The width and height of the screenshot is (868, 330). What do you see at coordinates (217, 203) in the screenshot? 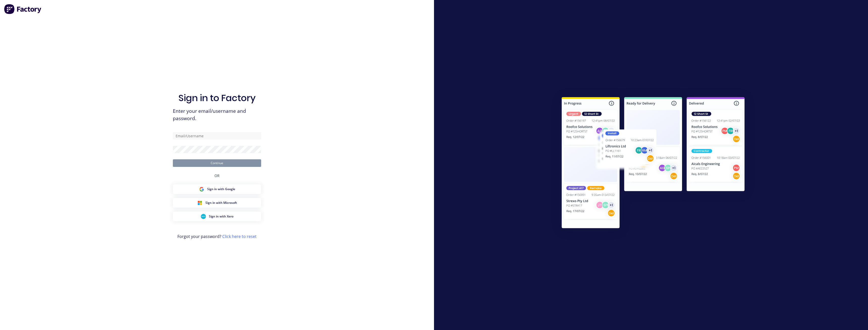
I see `button: Microsoft Sign inSign in with Microsoft` at bounding box center [217, 203].